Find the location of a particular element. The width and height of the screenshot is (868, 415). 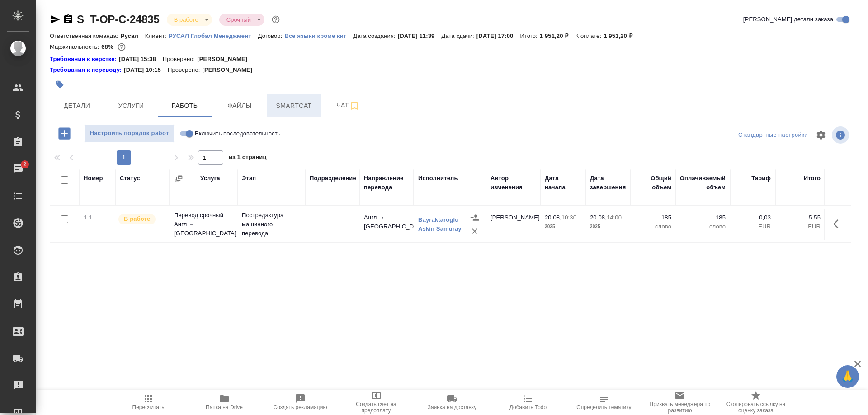

div: Номер is located at coordinates (93, 178).